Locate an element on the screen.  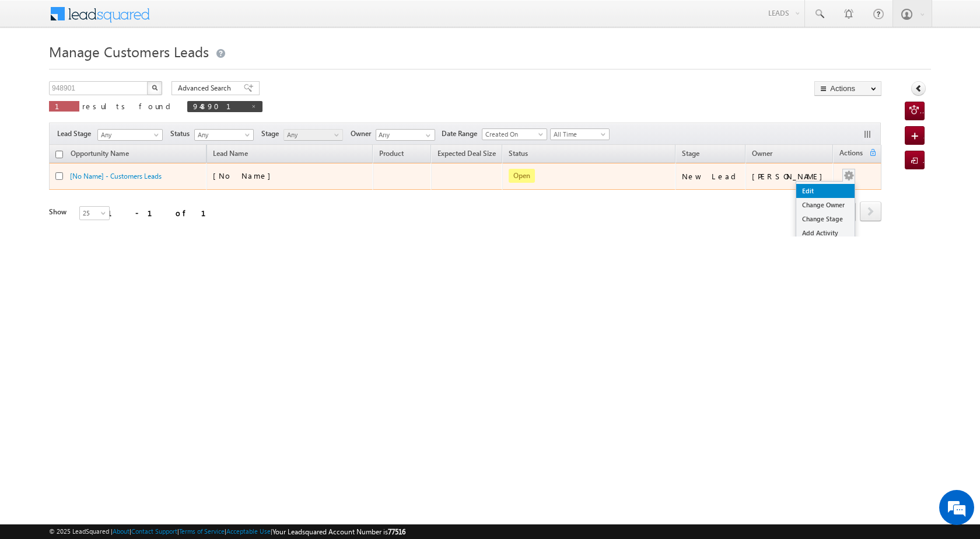
a: Change Owner is located at coordinates (825, 205).